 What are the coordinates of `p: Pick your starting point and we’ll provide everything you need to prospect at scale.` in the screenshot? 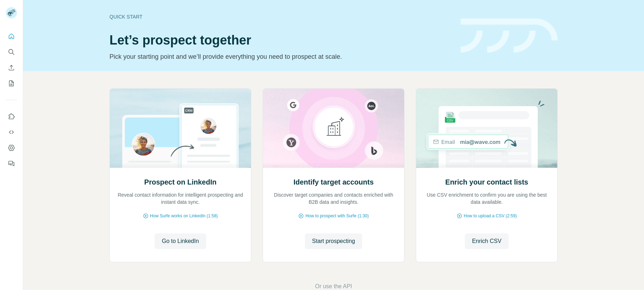 It's located at (281, 56).